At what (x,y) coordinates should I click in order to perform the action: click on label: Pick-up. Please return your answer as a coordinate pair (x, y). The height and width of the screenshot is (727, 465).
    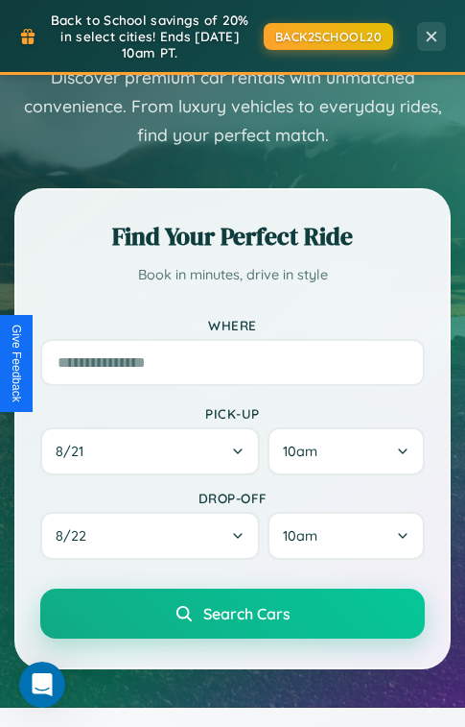
    Looking at the image, I should click on (232, 413).